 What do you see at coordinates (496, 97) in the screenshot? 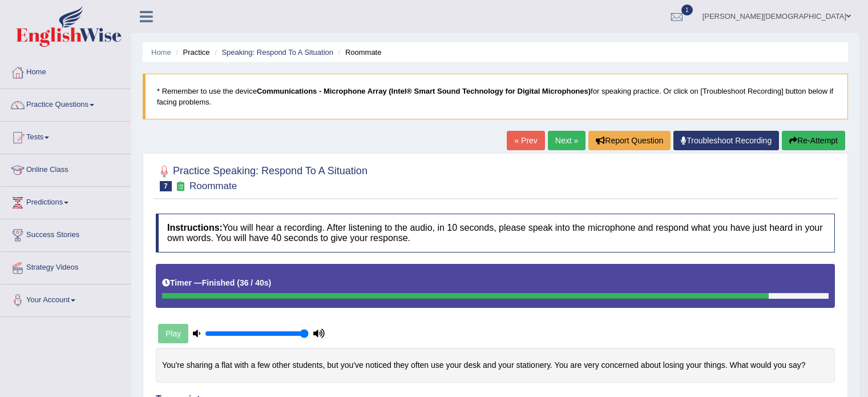
I see `blockquote: * Remember to use the device for speaking practice. Or click on [Troubleshoot Recording] button b...` at bounding box center [496, 97].